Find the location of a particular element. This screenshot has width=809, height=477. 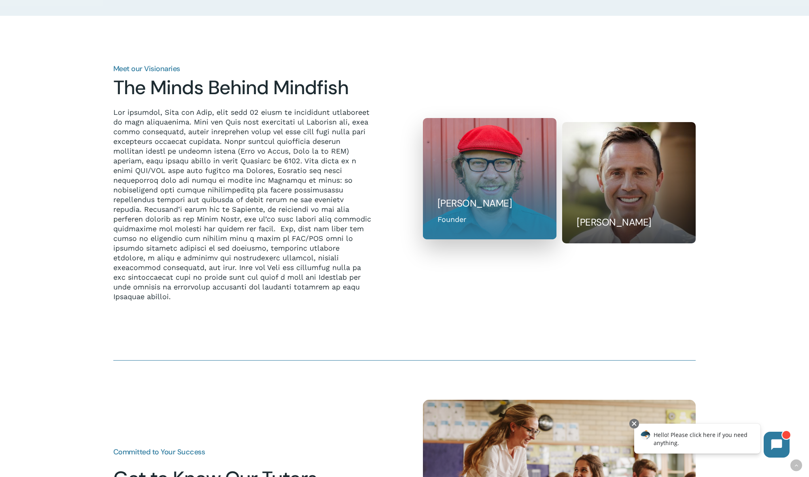

h3: Committed to Your Success is located at coordinates (240, 453).